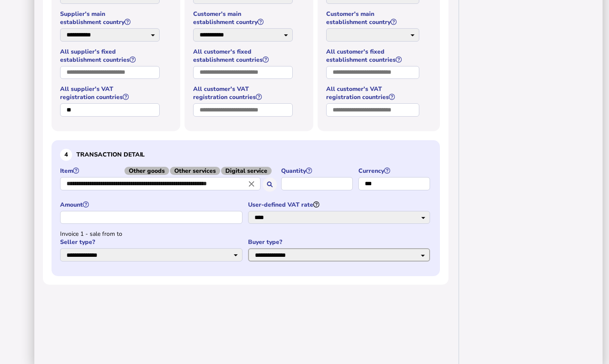  Describe the element at coordinates (340, 242) in the screenshot. I see `label: Buyer type?` at that location.